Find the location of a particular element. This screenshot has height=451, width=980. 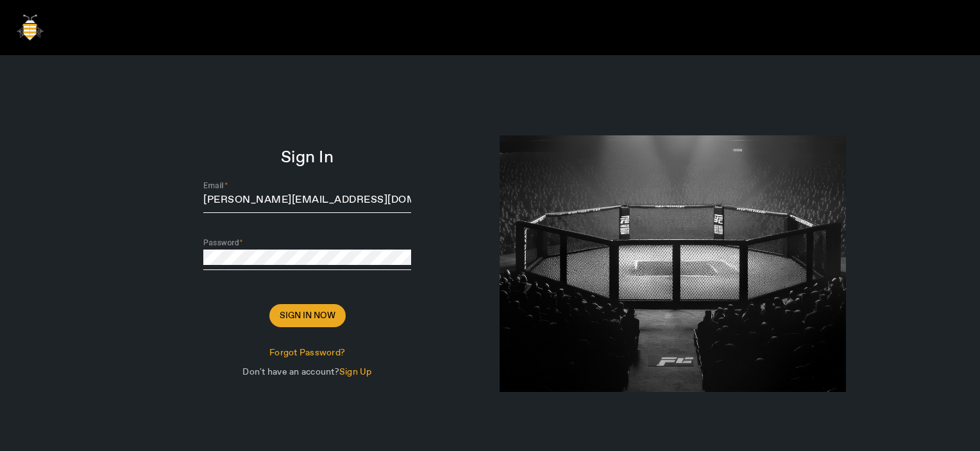

mat-label: Password is located at coordinates (221, 242).